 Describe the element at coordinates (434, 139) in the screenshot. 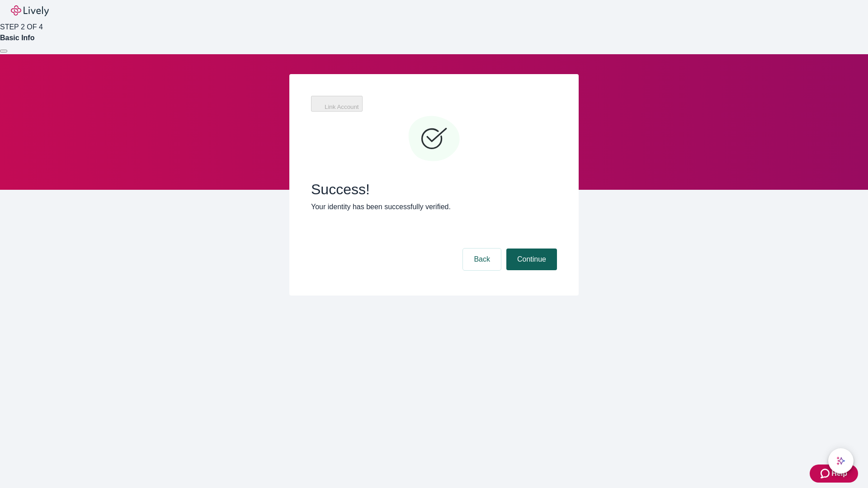

I see `svg: Checkmark icon` at that location.